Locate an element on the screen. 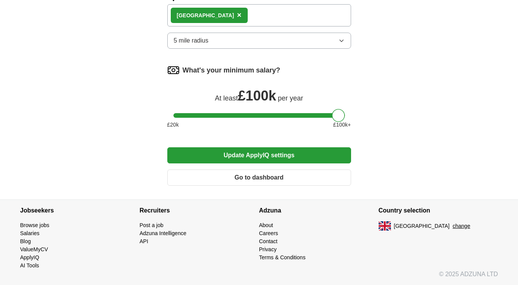 The height and width of the screenshot is (285, 518). a: Terms & Conditions is located at coordinates (282, 257).